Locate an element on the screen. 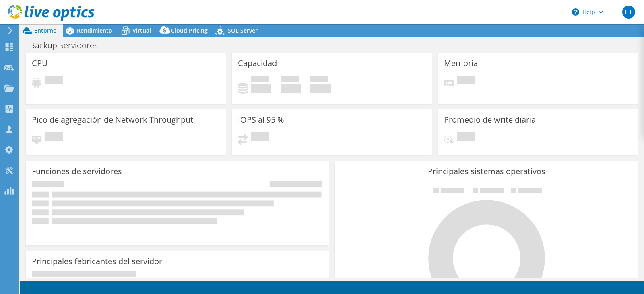  span: Libre is located at coordinates (290, 80).